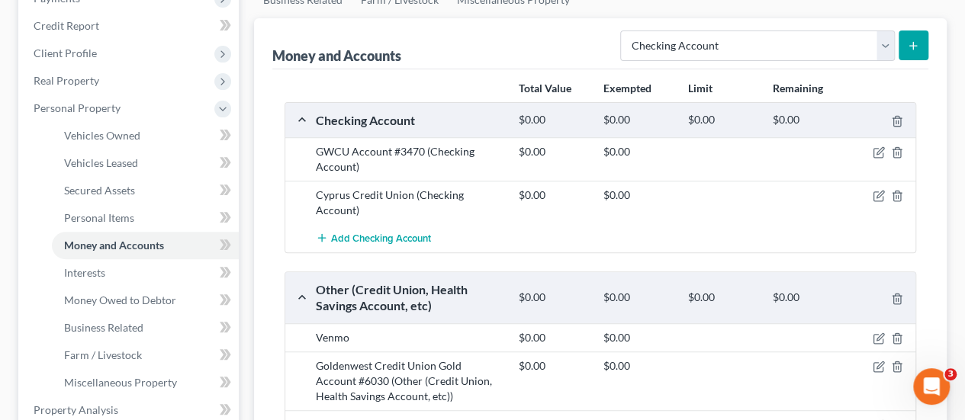  I want to click on a: Miscellaneous Property, so click(145, 383).